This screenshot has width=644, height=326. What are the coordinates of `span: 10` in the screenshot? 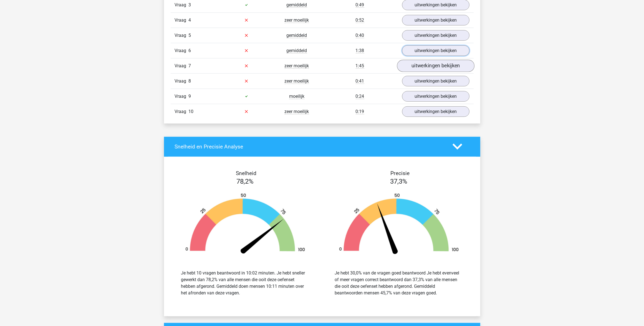 It's located at (191, 111).